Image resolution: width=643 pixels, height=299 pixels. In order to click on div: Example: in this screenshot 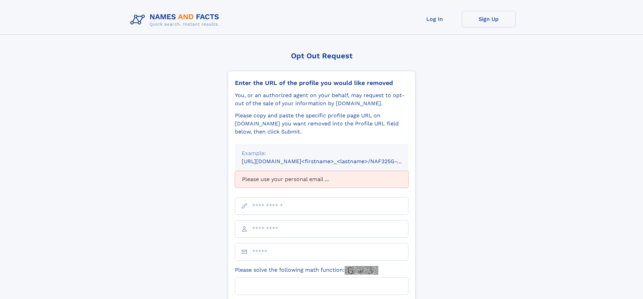, I will do `click(322, 154)`.